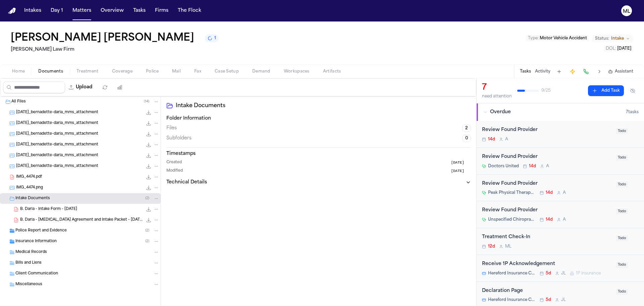  I want to click on span: Assistant, so click(624, 71).